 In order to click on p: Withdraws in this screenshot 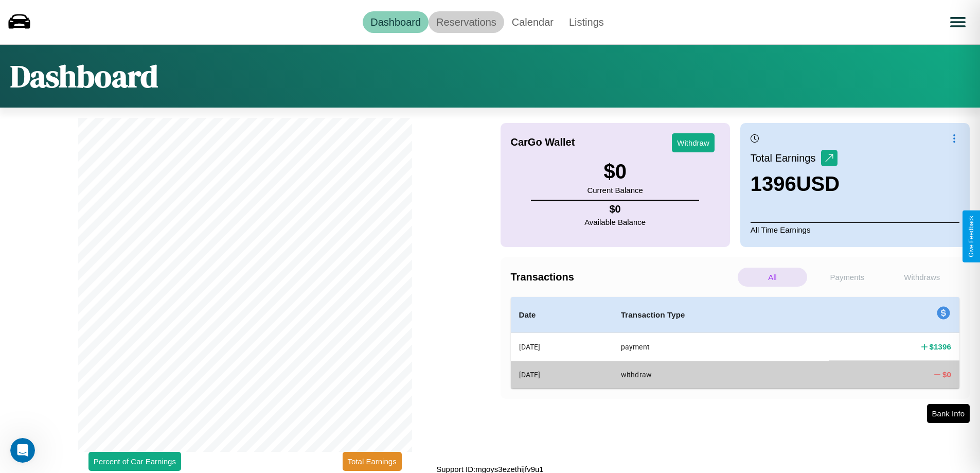, I will do `click(922, 277)`.